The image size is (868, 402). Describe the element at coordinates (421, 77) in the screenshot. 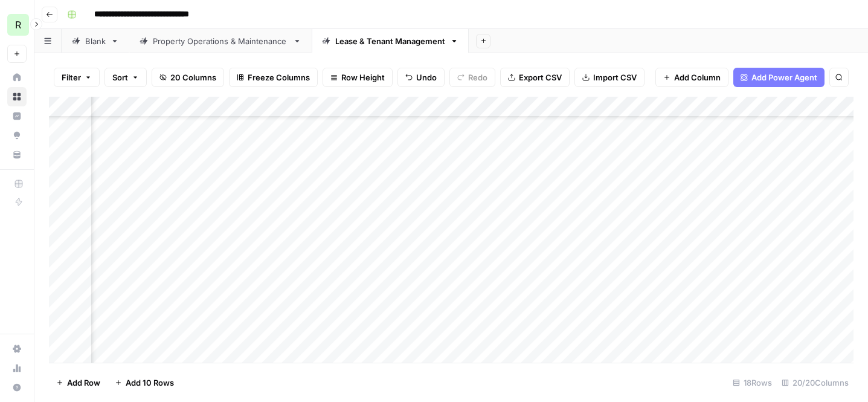

I see `button: Undo` at that location.